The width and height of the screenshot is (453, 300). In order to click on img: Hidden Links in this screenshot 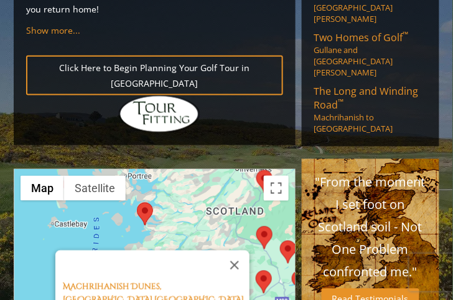, I will do `click(159, 114)`.